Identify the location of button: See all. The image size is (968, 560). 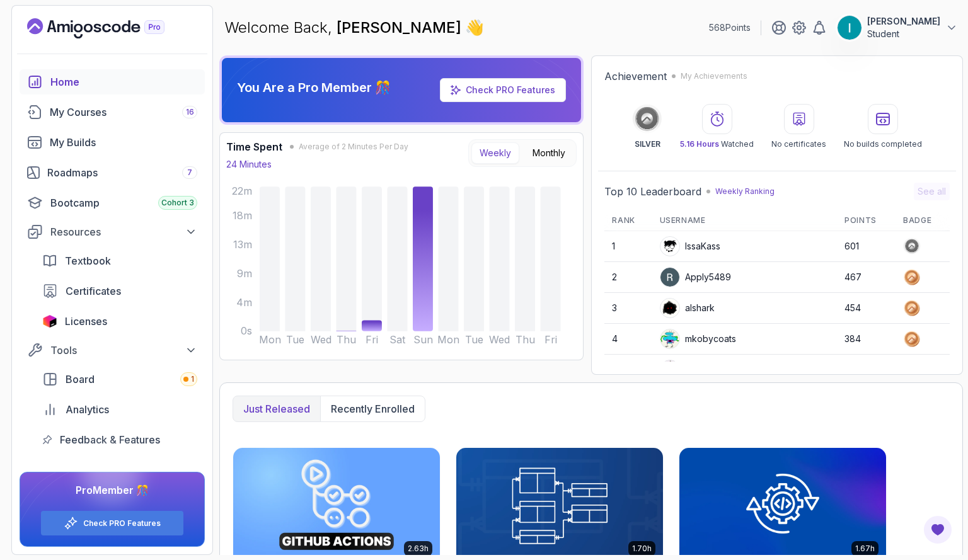
(932, 192).